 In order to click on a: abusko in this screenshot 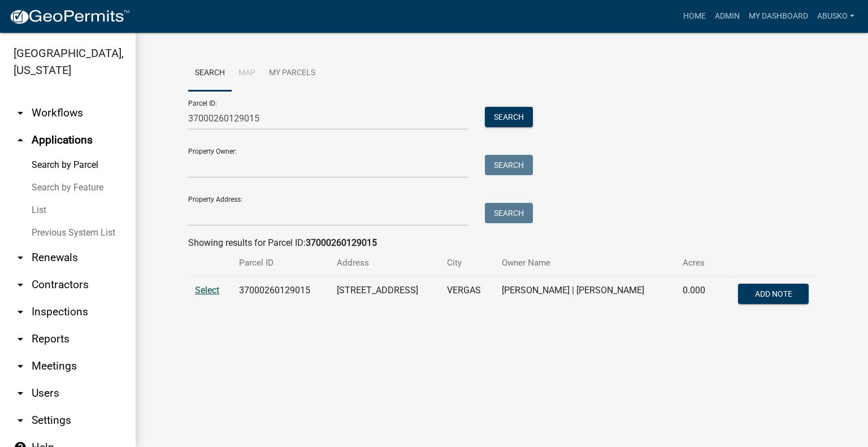, I will do `click(835, 16)`.